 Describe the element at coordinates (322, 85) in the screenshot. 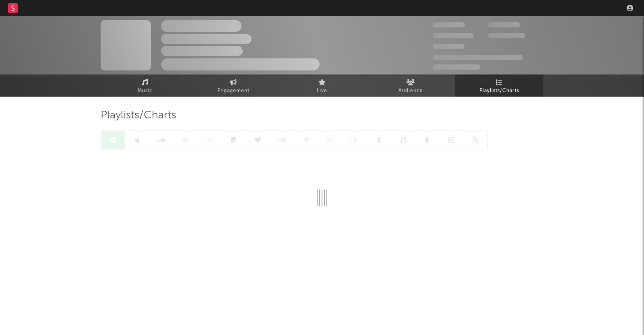

I see `a: Live` at that location.